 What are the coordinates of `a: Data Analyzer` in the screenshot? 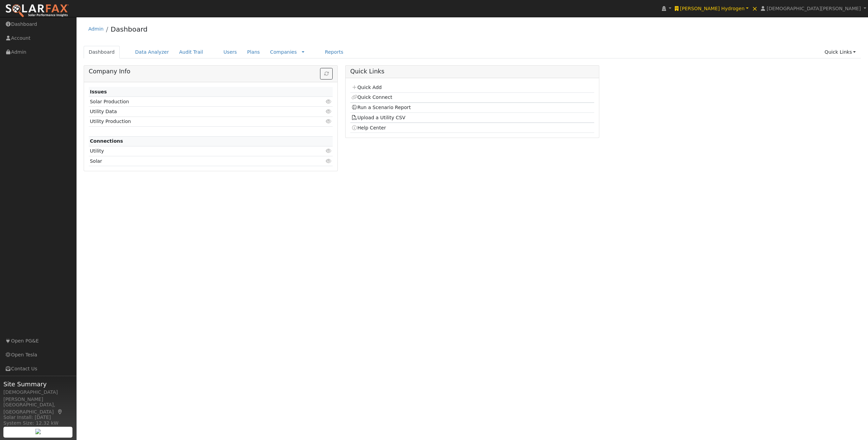 It's located at (152, 52).